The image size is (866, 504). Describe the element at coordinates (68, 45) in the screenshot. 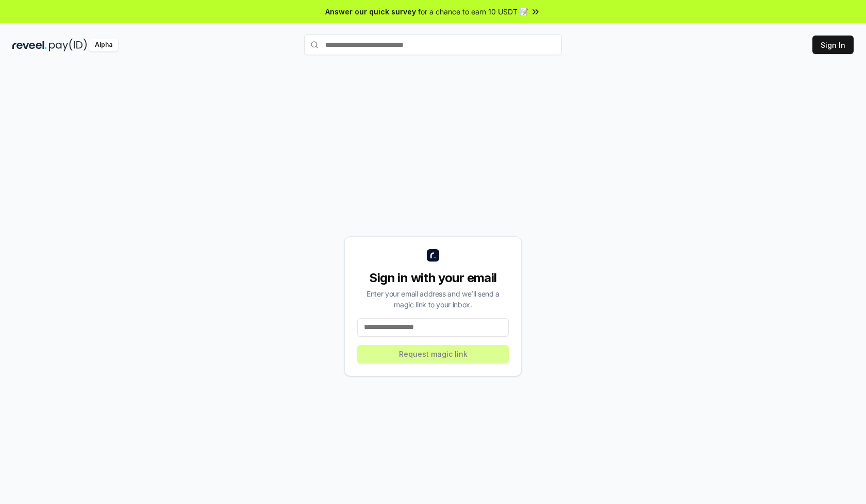

I see `img: pay_id` at that location.